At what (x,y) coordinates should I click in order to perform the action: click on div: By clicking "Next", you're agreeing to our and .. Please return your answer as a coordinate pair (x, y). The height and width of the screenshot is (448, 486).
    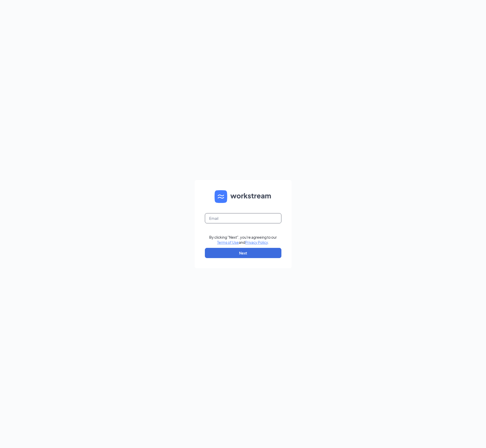
    Looking at the image, I should click on (243, 240).